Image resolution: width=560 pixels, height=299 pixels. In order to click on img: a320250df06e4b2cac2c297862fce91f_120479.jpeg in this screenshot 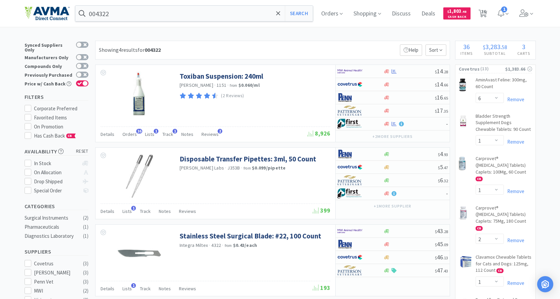, I will do `click(139, 94)`.